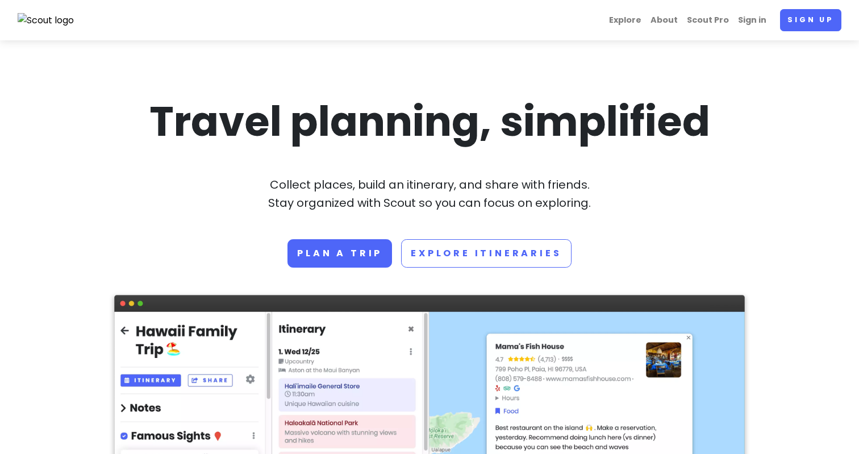 This screenshot has height=454, width=859. I want to click on h1: Travel planning, simplified, so click(430, 122).